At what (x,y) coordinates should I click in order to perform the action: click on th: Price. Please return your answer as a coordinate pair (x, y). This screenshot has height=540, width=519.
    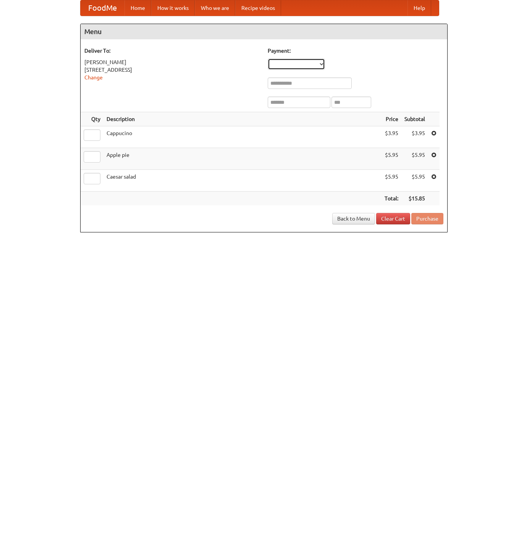
    Looking at the image, I should click on (391, 119).